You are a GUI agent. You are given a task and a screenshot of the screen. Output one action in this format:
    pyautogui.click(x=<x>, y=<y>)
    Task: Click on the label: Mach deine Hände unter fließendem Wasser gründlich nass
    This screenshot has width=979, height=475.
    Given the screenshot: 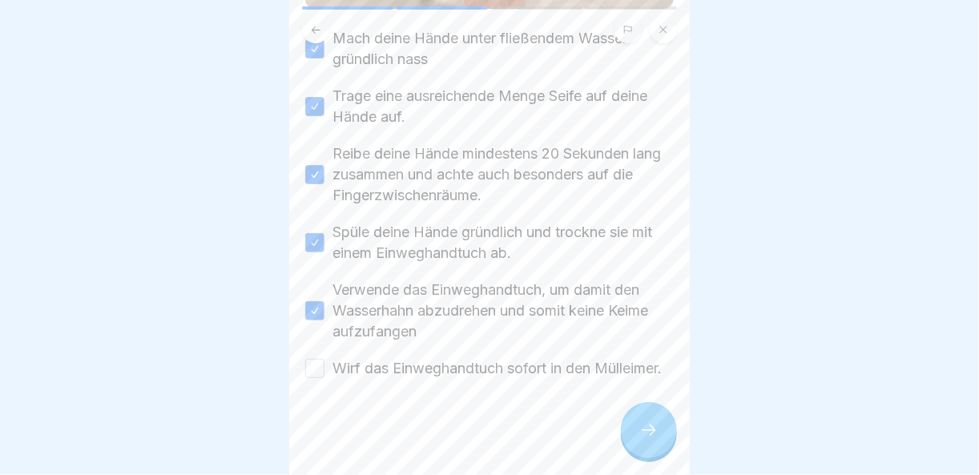 What is the action you would take?
    pyautogui.click(x=503, y=49)
    